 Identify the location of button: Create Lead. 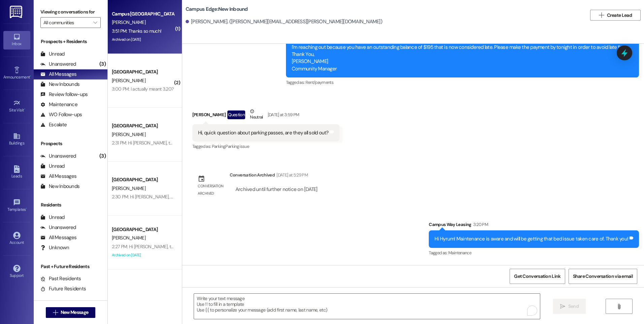
(616, 15).